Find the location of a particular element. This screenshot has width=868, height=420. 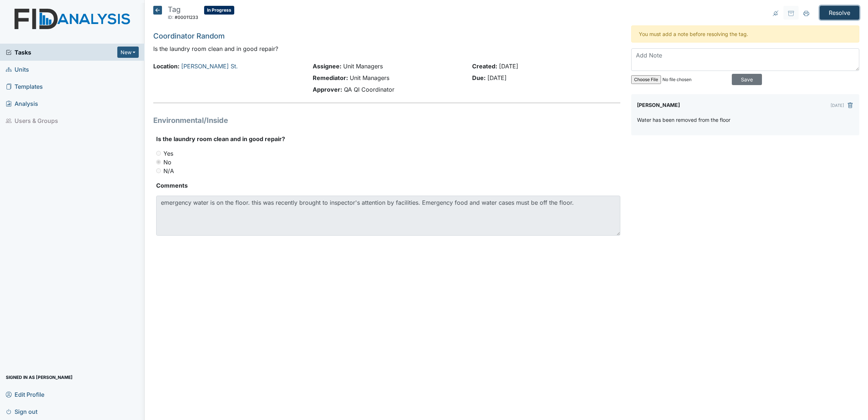

h1: Environmental/Inside is located at coordinates (387, 120).